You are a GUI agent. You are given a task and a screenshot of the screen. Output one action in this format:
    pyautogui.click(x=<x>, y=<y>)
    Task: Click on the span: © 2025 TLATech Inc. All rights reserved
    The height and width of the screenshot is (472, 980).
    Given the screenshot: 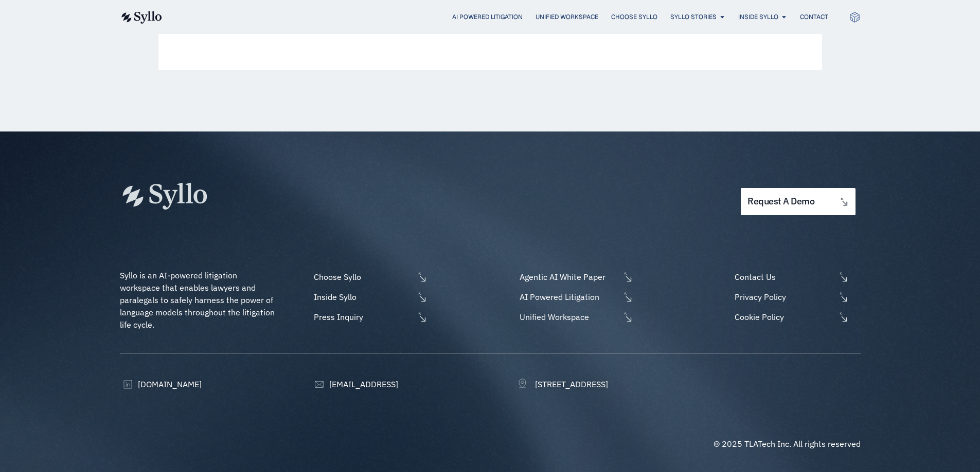 What is the action you would take?
    pyautogui.click(x=787, y=444)
    